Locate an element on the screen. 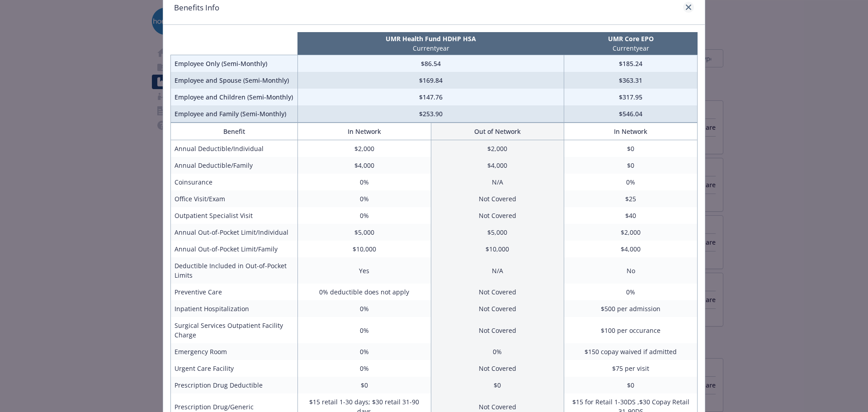 The width and height of the screenshot is (868, 412). td: $185.24 is located at coordinates (630, 64).